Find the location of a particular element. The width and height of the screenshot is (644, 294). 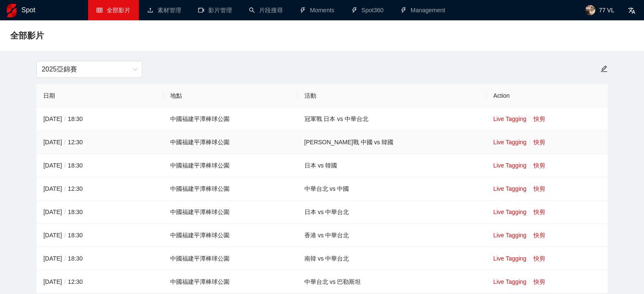

th: Action is located at coordinates (547, 96).